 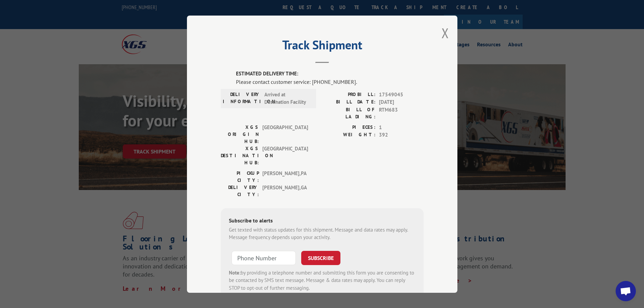 What do you see at coordinates (240, 134) in the screenshot?
I see `label: XGS ORIGIN HUB:` at bounding box center [240, 134].